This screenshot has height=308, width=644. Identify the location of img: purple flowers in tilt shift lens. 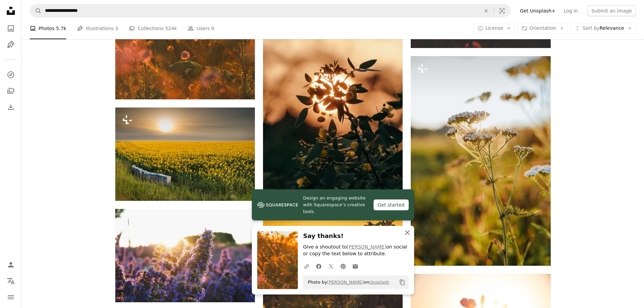
(185, 255).